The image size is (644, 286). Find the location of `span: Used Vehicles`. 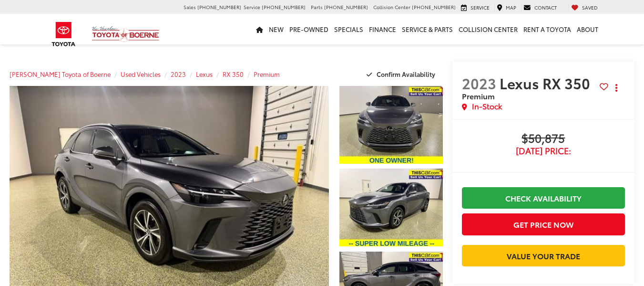

span: Used Vehicles is located at coordinates (141, 74).